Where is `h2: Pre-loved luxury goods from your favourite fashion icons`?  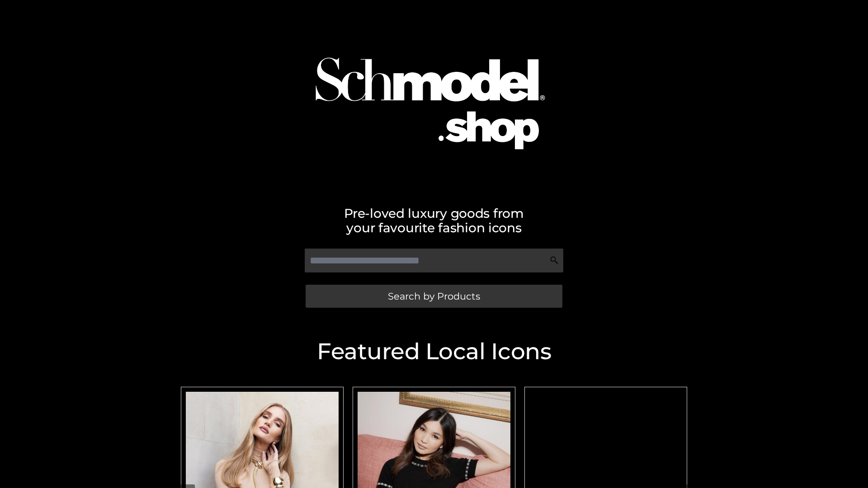
h2: Pre-loved luxury goods from your favourite fashion icons is located at coordinates (434, 221).